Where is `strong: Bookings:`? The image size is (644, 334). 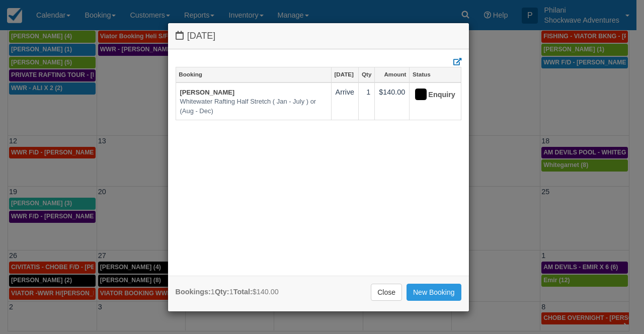
strong: Bookings: is located at coordinates (193, 292).